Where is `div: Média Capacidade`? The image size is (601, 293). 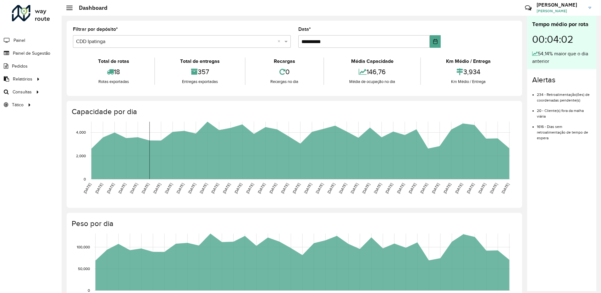
div: Média Capacidade is located at coordinates (372, 61).